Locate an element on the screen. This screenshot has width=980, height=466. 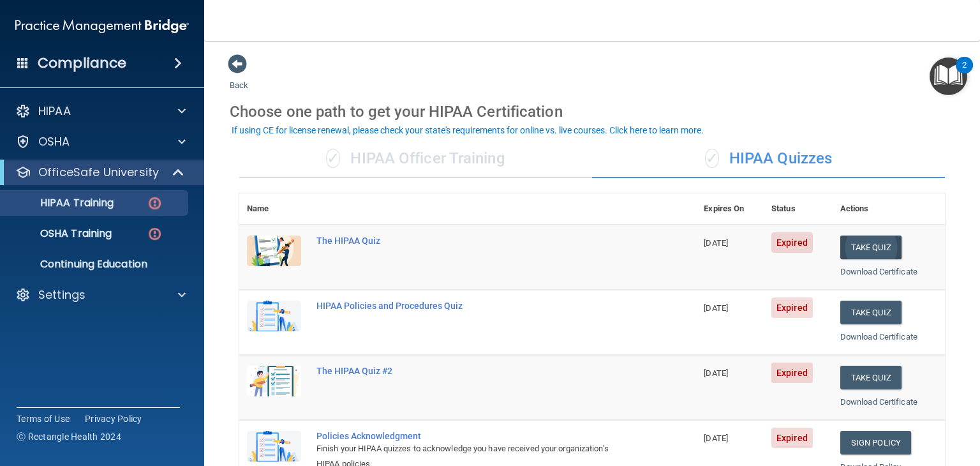
p: OSHA is located at coordinates (54, 142).